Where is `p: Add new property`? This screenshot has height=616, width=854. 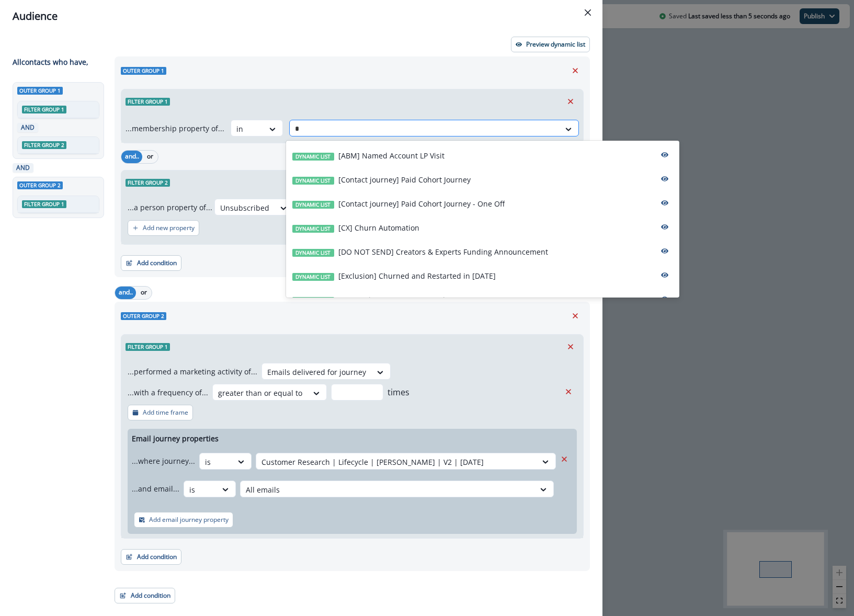 p: Add new property is located at coordinates (168, 228).